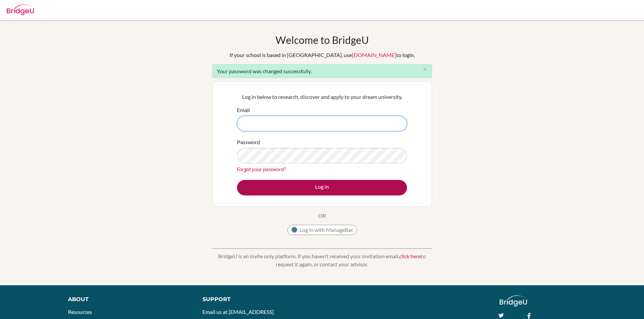 The image size is (644, 319). What do you see at coordinates (513, 301) in the screenshot?
I see `img: logo_white@2x-f4f0deed5e89b7ecb1c2cc34c3e3d731f90f0f143d5ea2071677605dd97b5244.png` at bounding box center [513, 301].